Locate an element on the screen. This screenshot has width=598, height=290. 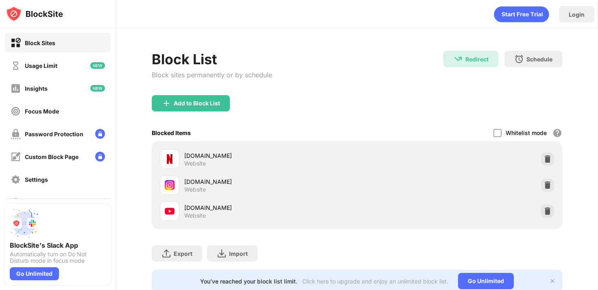
img: password-protection-off.svg is located at coordinates (15, 134).